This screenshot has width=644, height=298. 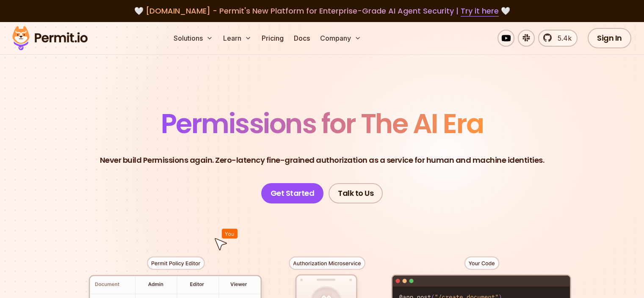 What do you see at coordinates (237, 38) in the screenshot?
I see `button: Learn` at bounding box center [237, 38].